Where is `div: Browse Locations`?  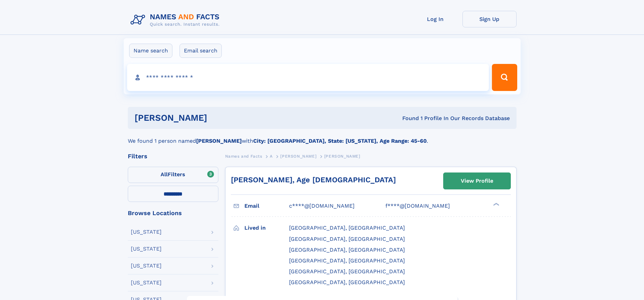
div: Browse Locations is located at coordinates (173, 213).